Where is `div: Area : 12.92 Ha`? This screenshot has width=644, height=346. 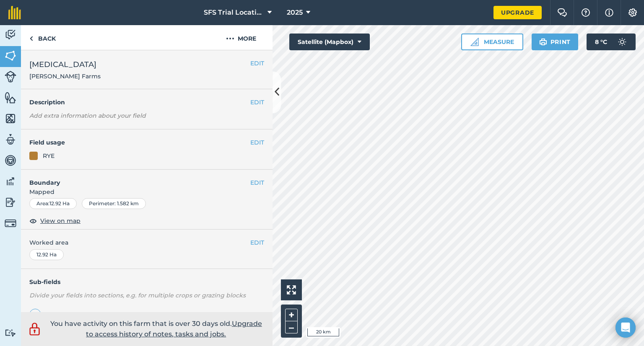 div: Area : 12.92 Ha is located at coordinates (53, 203).